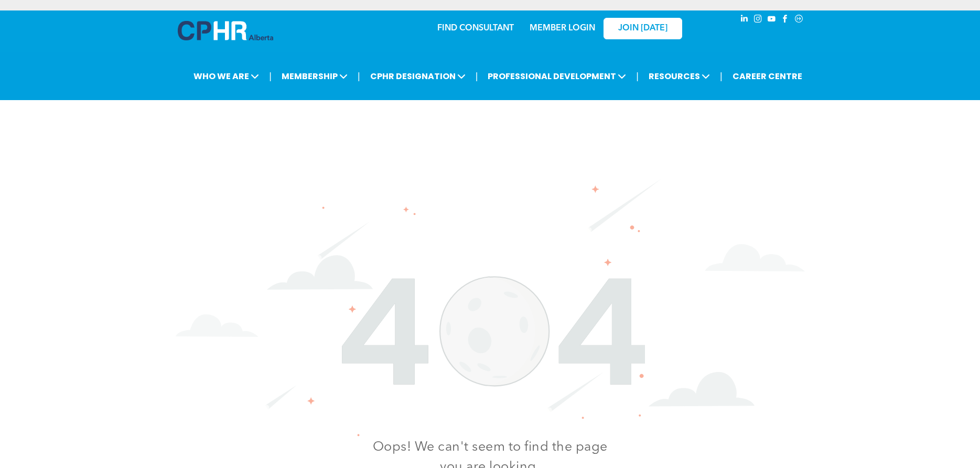  What do you see at coordinates (475, 28) in the screenshot?
I see `a: FIND CONSULTANT` at bounding box center [475, 28].